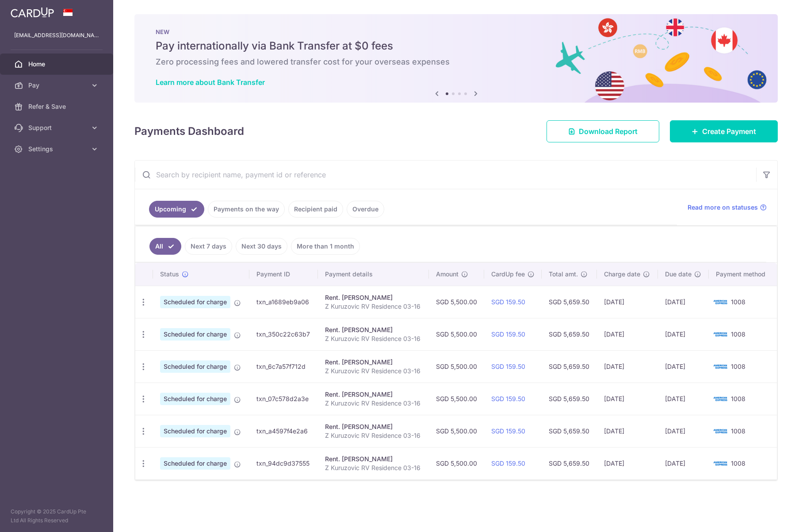  I want to click on span: CardUp fee, so click(508, 274).